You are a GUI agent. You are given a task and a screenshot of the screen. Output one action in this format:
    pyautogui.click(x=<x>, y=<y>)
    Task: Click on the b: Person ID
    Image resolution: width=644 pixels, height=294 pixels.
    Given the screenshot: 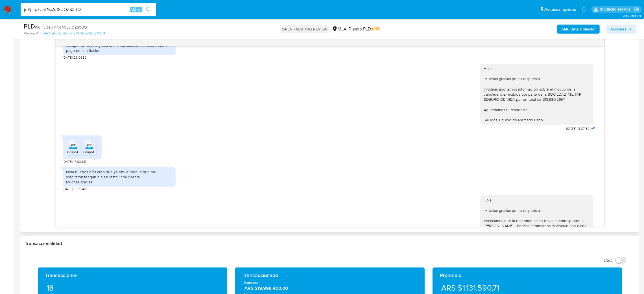 What is the action you would take?
    pyautogui.click(x=31, y=33)
    